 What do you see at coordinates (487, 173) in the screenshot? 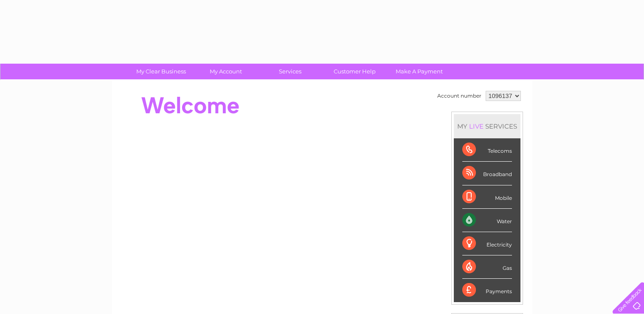
I see `div: Broadband` at bounding box center [487, 173].